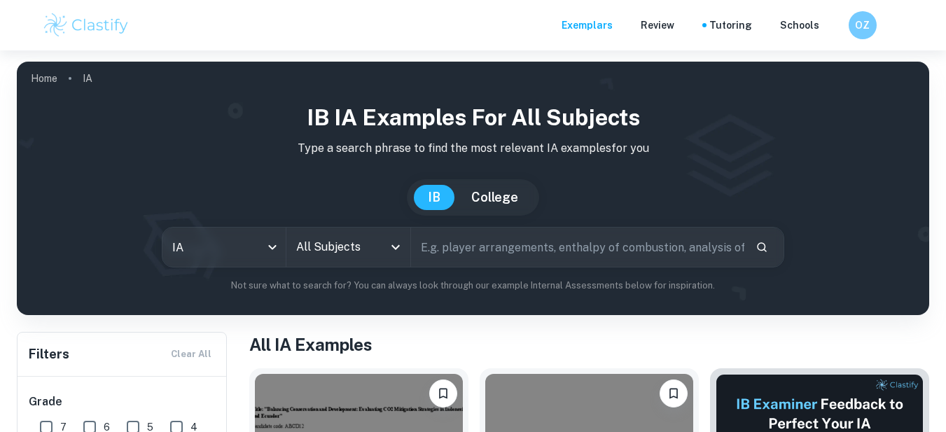 The width and height of the screenshot is (946, 432). Describe the element at coordinates (862, 25) in the screenshot. I see `h6: OZ` at that location.